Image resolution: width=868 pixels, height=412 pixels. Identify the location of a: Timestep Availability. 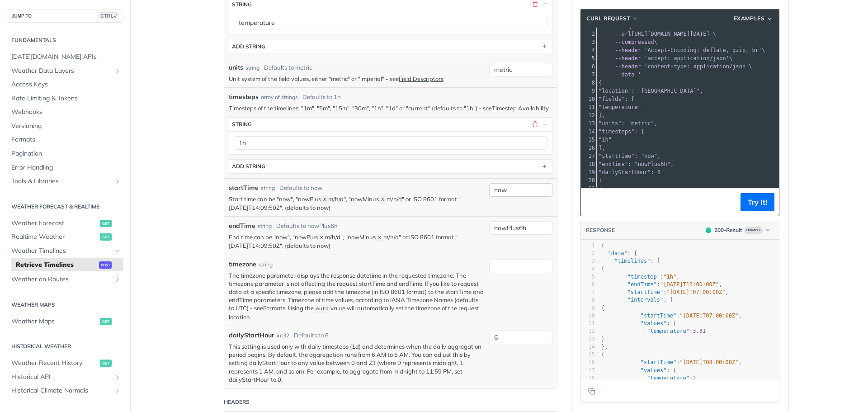
(520, 108).